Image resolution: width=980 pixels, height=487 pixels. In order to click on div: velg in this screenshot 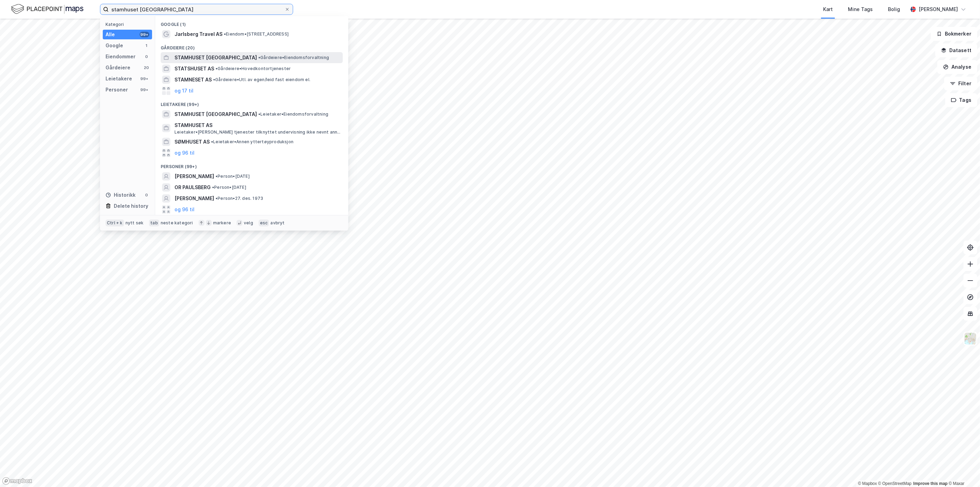, I will do `click(248, 223)`.